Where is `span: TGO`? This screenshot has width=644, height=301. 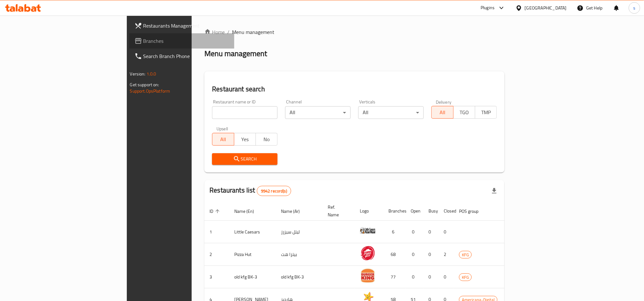
span: TGO is located at coordinates (464, 112).